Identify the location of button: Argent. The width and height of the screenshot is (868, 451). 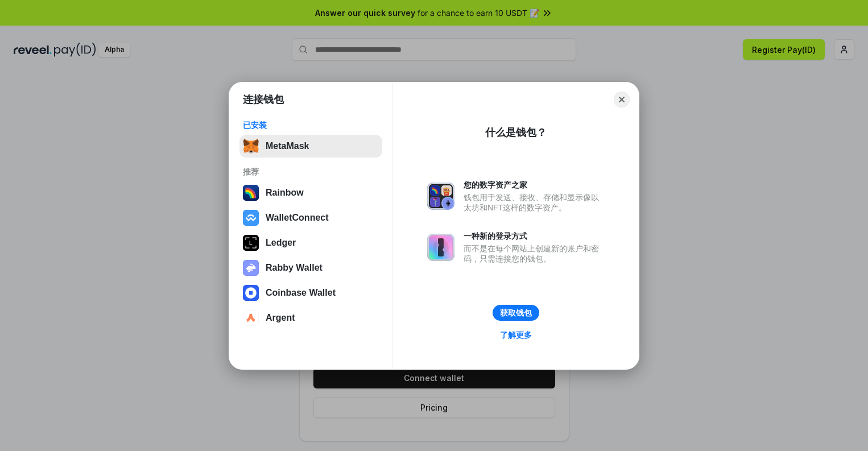
(311, 318).